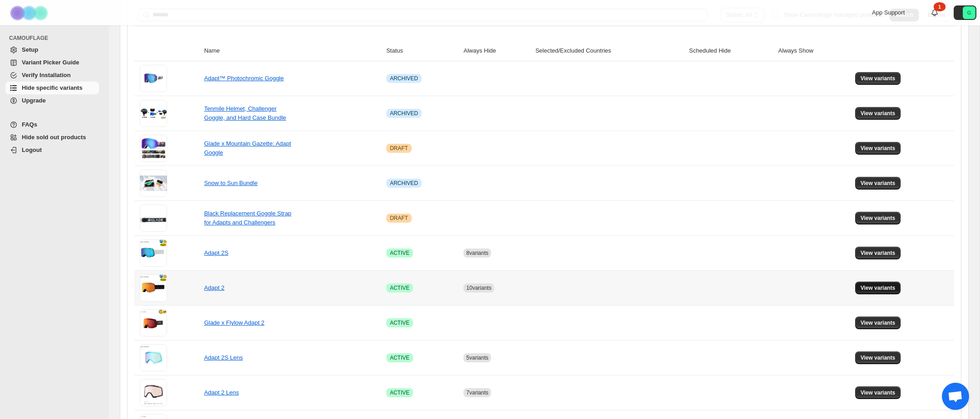  What do you see at coordinates (52, 50) in the screenshot?
I see `a: Setup` at bounding box center [52, 50].